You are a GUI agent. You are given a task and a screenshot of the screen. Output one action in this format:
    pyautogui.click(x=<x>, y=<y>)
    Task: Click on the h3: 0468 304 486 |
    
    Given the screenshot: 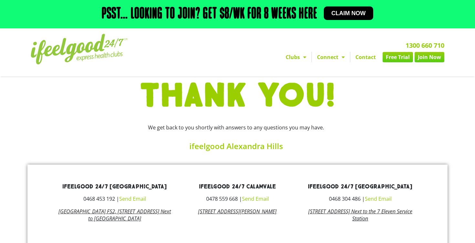 What is the action you would take?
    pyautogui.click(x=360, y=199)
    